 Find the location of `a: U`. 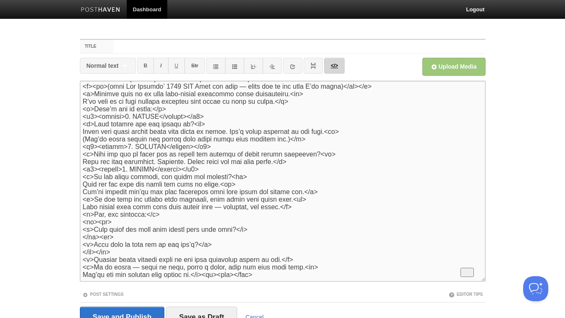

a: U is located at coordinates (176, 66).